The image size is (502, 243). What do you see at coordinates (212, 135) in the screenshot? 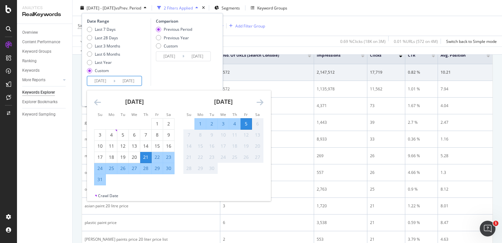
I see `div: 9` at bounding box center [212, 135].